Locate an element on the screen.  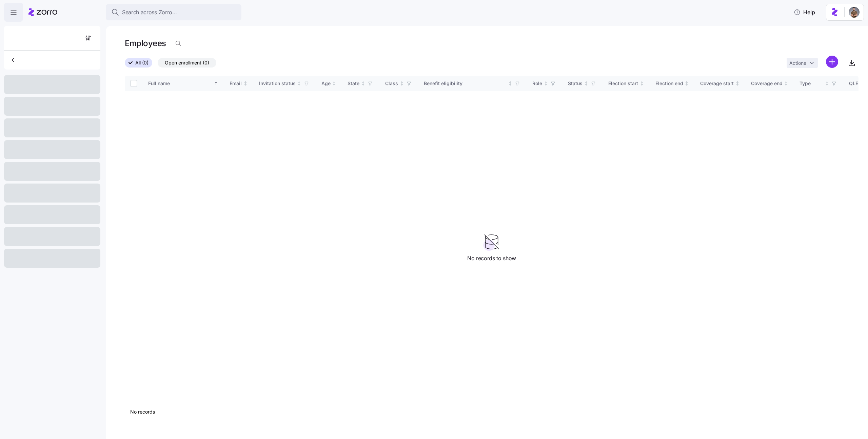
svg: add icon is located at coordinates (832, 62).